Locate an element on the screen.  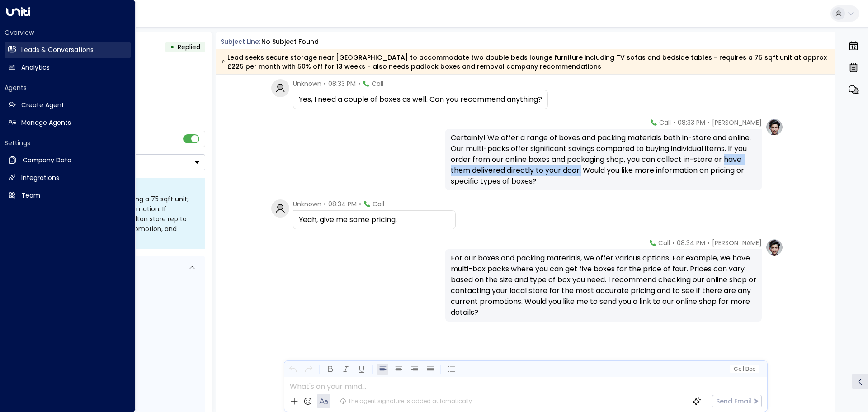
div: Certainly! We offer a range of boxes and packing materials both in-store and online. Our multi-pa... is located at coordinates (603, 160).